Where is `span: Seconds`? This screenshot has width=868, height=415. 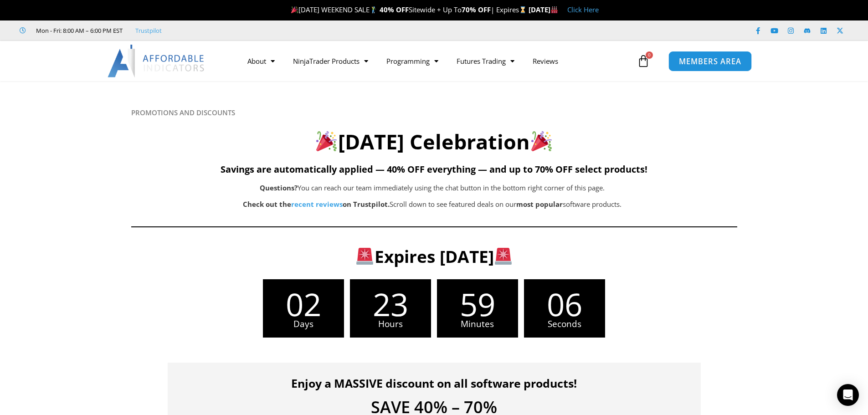 span: Seconds is located at coordinates (565, 324).